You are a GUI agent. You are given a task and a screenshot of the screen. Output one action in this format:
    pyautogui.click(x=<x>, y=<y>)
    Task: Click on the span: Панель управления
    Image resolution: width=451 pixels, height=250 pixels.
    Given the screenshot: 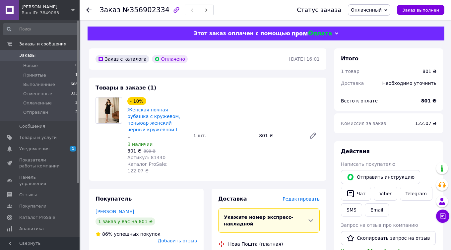 What is the action you would take?
    pyautogui.click(x=40, y=180)
    